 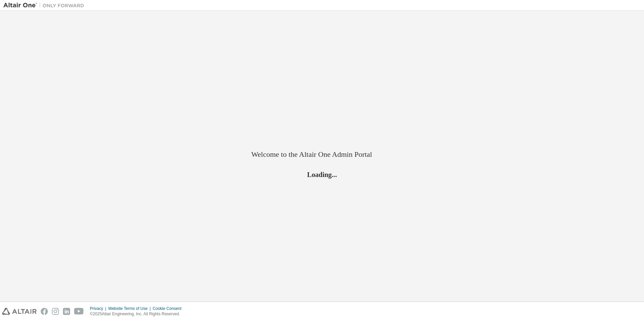 I want to click on div: Privacy, so click(x=99, y=308).